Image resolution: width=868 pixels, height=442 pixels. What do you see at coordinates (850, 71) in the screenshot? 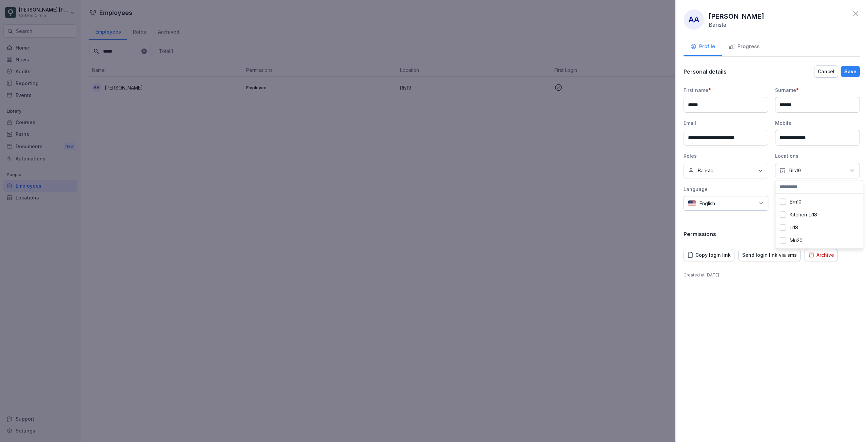
I see `div: Save` at bounding box center [850, 71].